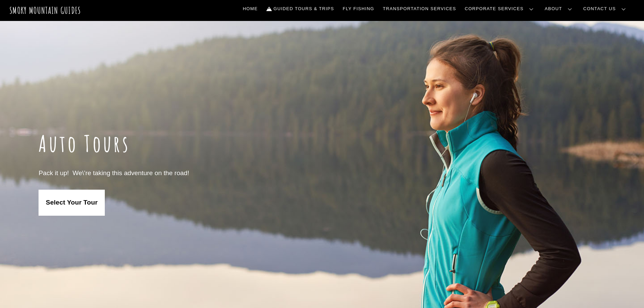  Describe the element at coordinates (215, 173) in the screenshot. I see `p: Pack it up! We\’re taking this adventure on the road!` at that location.